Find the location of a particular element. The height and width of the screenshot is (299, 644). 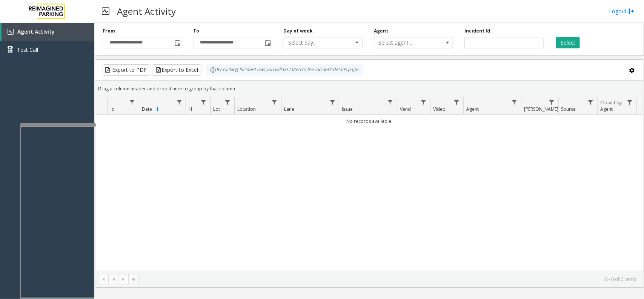

span: Issue is located at coordinates (347, 108).